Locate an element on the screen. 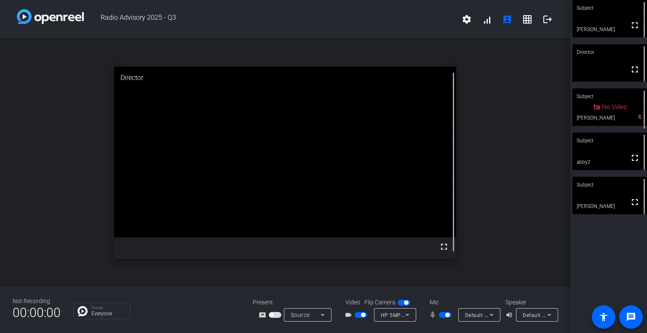 This screenshot has height=333, width=647. p: Group is located at coordinates (108, 308).